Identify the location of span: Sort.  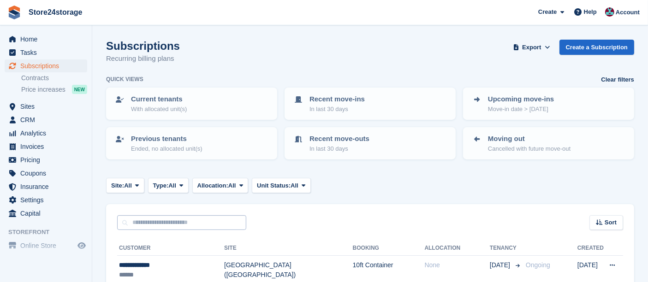
(611, 223).